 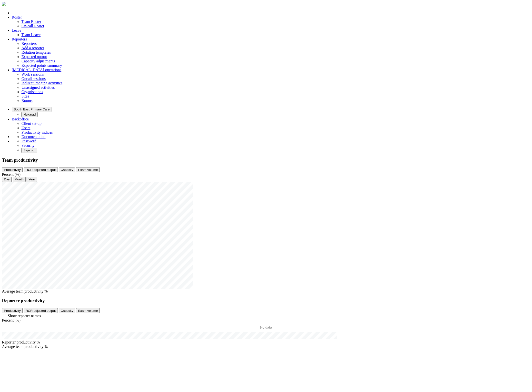 What do you see at coordinates (20, 119) in the screenshot?
I see `a: Backoffice` at bounding box center [20, 119].